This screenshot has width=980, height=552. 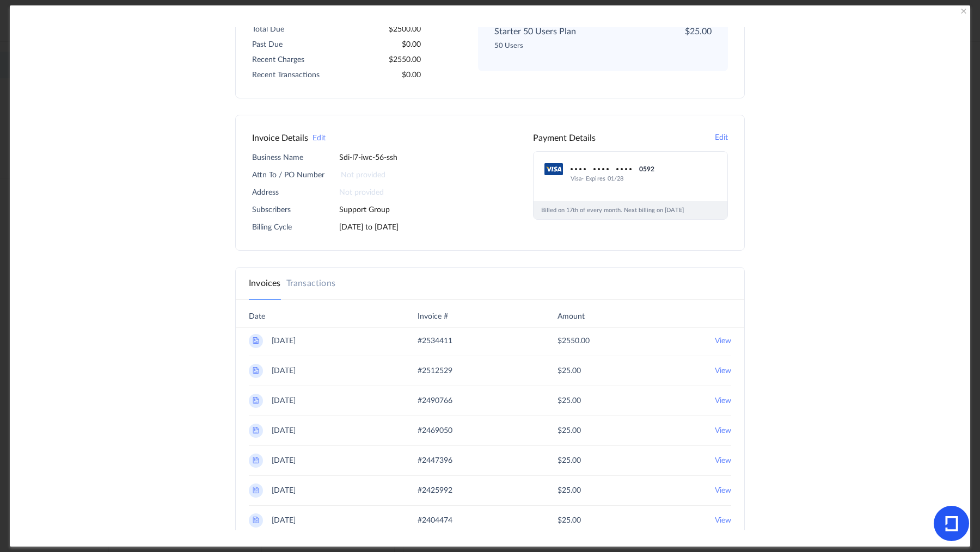 What do you see at coordinates (647, 169) in the screenshot?
I see `span: 0592` at bounding box center [647, 169].